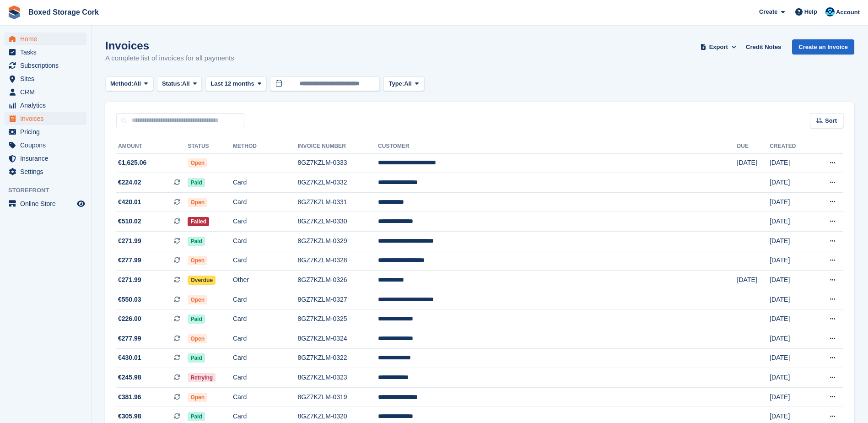 Image resolution: width=868 pixels, height=423 pixels. Describe the element at coordinates (764, 47) in the screenshot. I see `a: Credit Notes` at that location.